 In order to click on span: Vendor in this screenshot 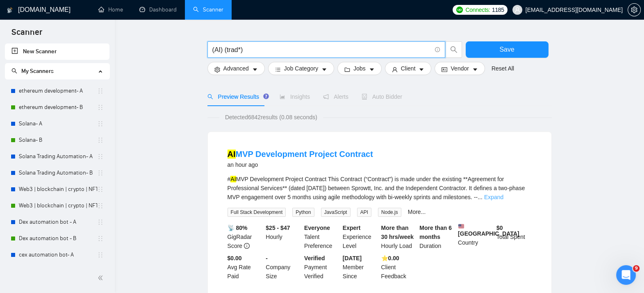, I will do `click(459, 68)`.